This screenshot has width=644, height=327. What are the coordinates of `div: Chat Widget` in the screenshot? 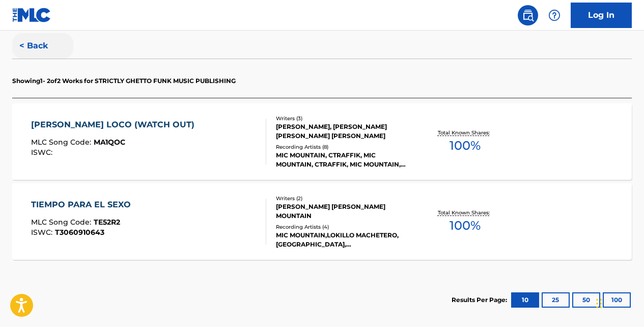 It's located at (619, 303).